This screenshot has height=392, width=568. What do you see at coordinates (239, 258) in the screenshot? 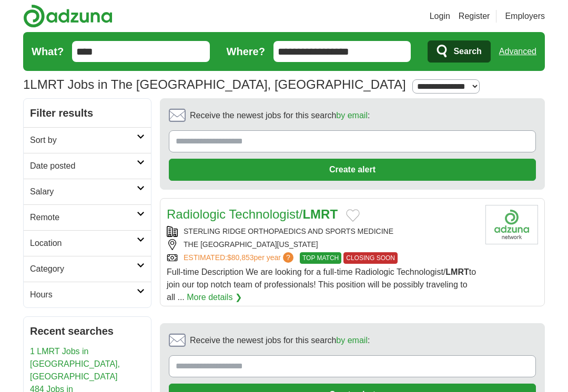
I see `a: ESTIMATED:$80,853per year?` at bounding box center [239, 258].